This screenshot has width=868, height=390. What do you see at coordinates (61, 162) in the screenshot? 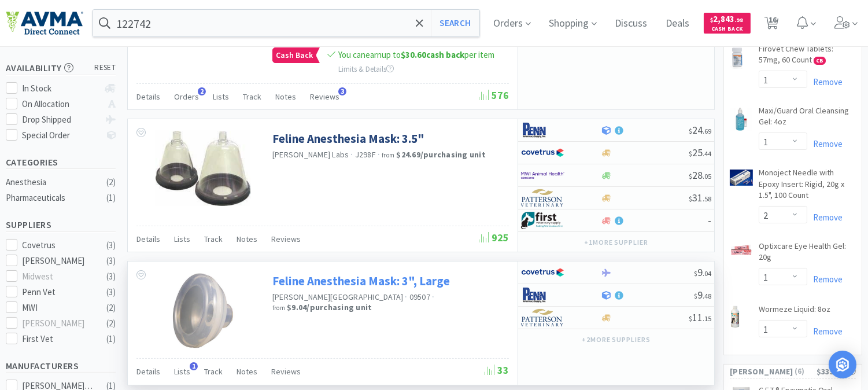
I see `h5: Categories` at bounding box center [61, 162].